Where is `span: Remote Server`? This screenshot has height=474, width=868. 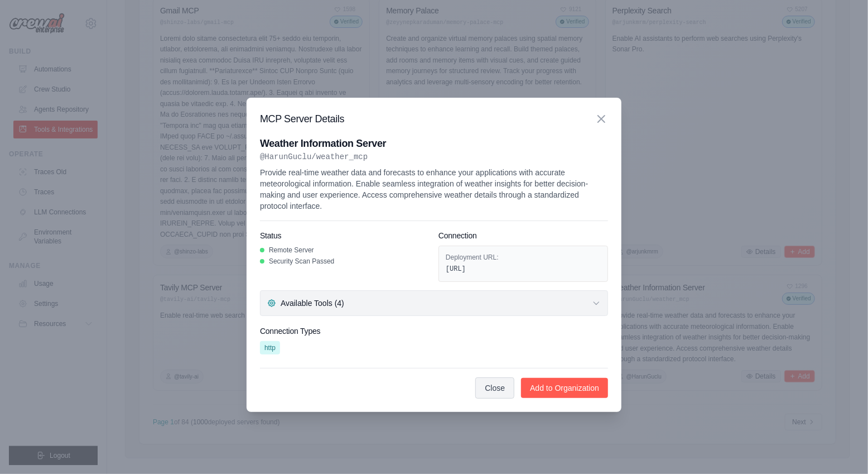 span: Remote Server is located at coordinates (291, 250).